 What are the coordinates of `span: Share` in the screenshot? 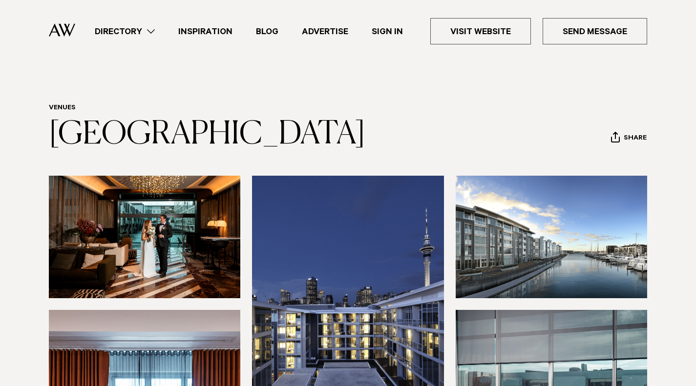 It's located at (635, 139).